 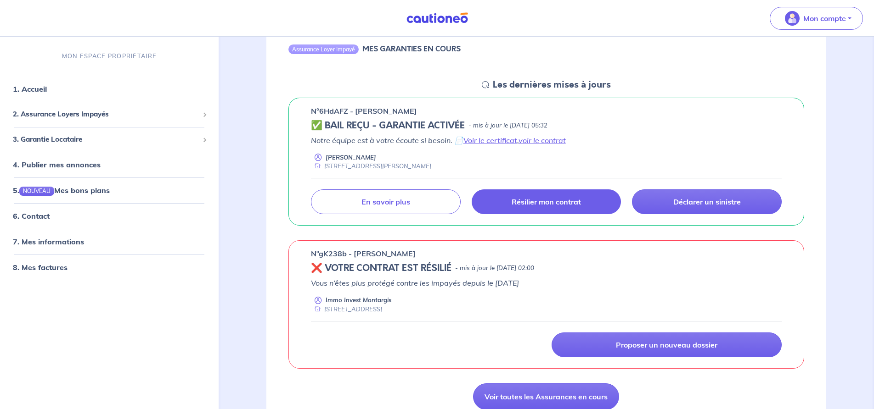 What do you see at coordinates (666, 345) in the screenshot?
I see `a: Proposer un nouveau dossier` at bounding box center [666, 345].